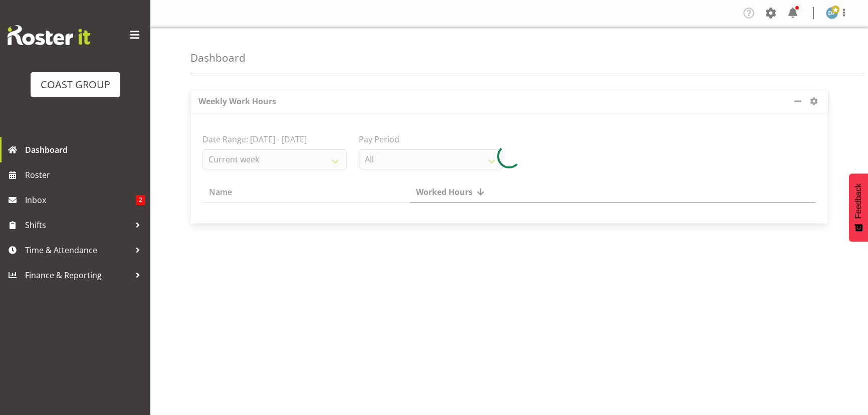 The height and width of the screenshot is (415, 868). What do you see at coordinates (76, 85) in the screenshot?
I see `div: COAST GROUP` at bounding box center [76, 85].